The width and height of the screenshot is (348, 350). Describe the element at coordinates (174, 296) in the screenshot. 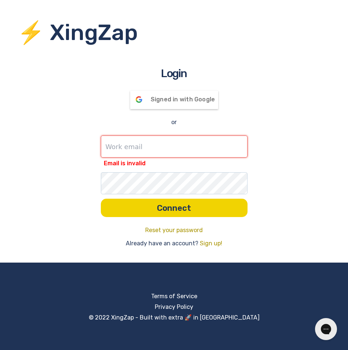

I see `a: Terms of Service` at that location.